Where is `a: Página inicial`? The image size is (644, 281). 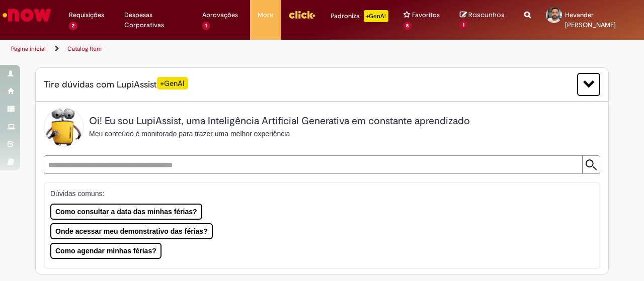
a: Página inicial is located at coordinates (28, 48).